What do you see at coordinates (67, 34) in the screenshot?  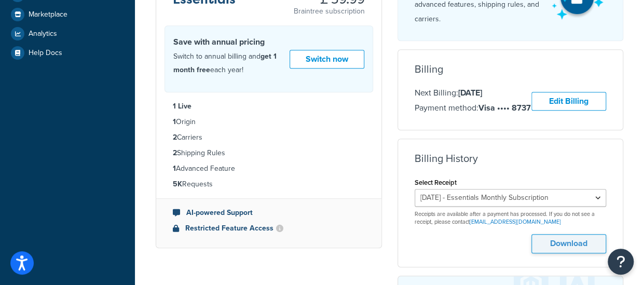 I see `a: Analytics` at bounding box center [67, 34].